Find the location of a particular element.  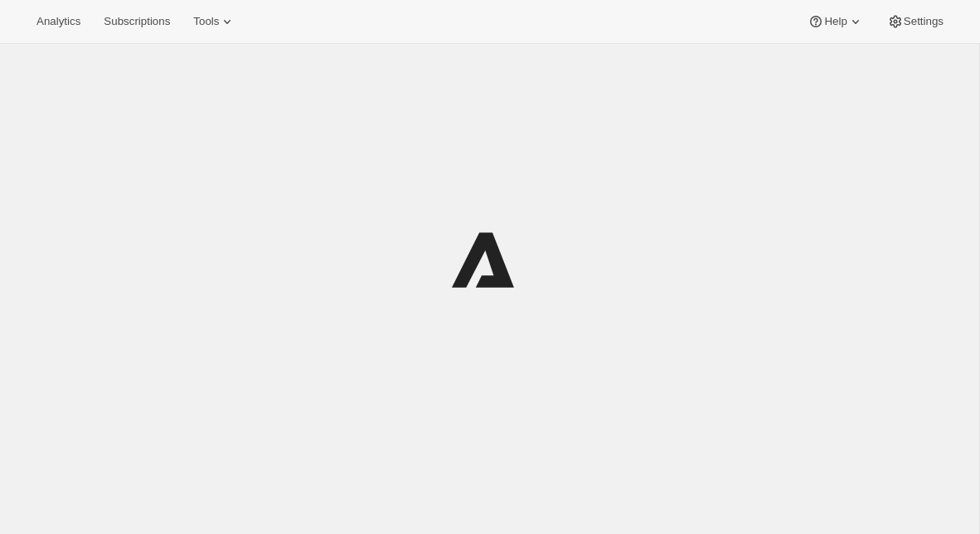

button: Settings is located at coordinates (916, 21).